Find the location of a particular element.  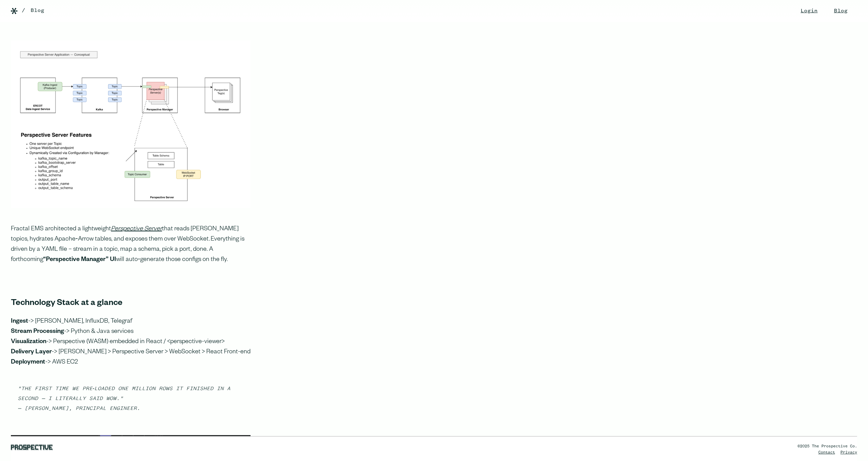

strong: Delivery Layer is located at coordinates (32, 352).